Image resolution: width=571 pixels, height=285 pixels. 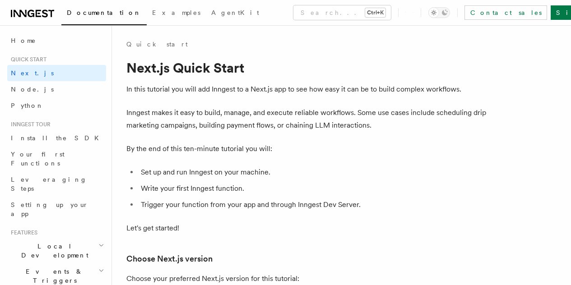 What do you see at coordinates (57, 138) in the screenshot?
I see `span: Install the SDK` at bounding box center [57, 138].